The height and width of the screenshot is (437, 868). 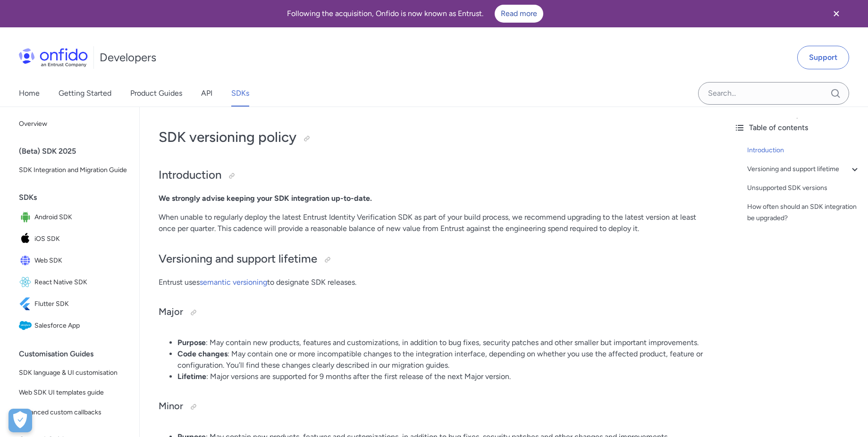 What do you see at coordinates (73, 217) in the screenshot?
I see `a: IconAndroid SDKAndroid SDK` at bounding box center [73, 217].